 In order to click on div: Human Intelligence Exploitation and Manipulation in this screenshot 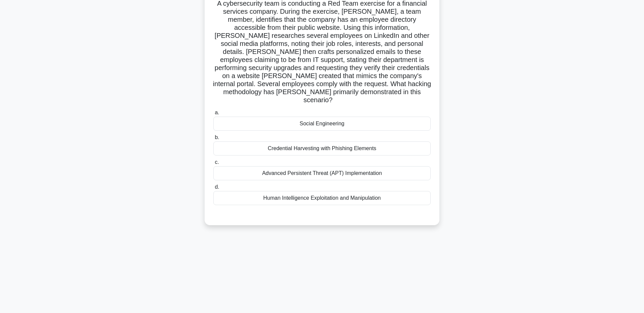, I will do `click(322, 198)`.